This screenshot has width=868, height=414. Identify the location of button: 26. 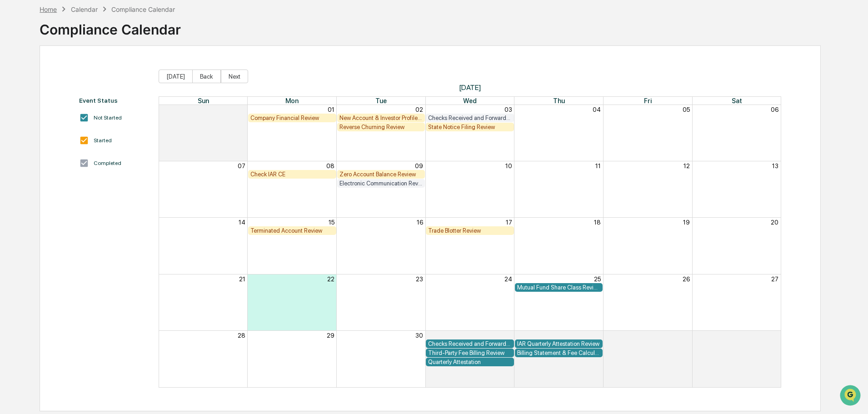
(686, 279).